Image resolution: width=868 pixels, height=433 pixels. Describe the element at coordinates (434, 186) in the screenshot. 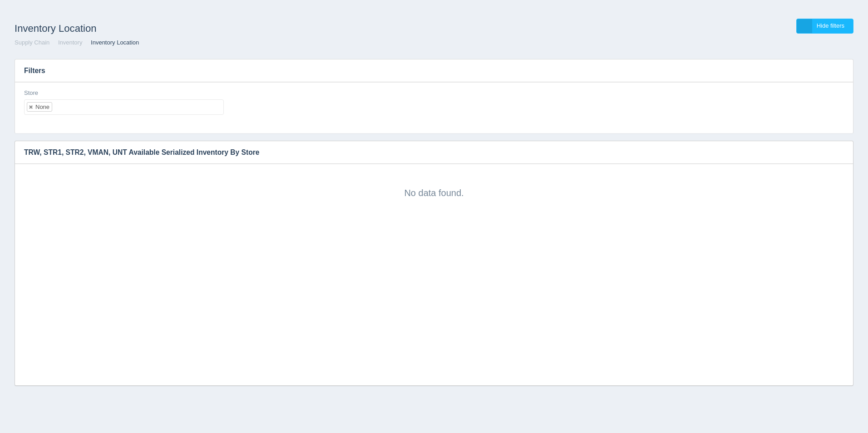

I see `div: No data found.` at that location.